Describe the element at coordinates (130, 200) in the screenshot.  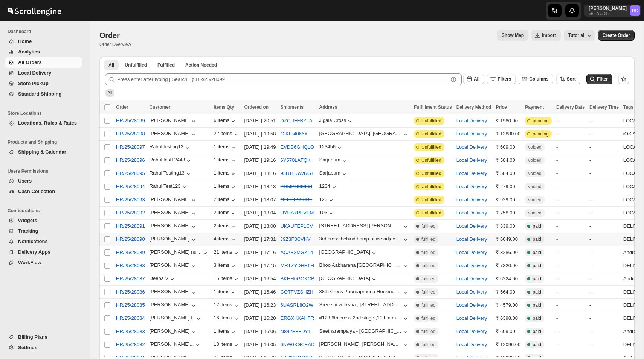
I see `span: HR/25/28093` at that location.